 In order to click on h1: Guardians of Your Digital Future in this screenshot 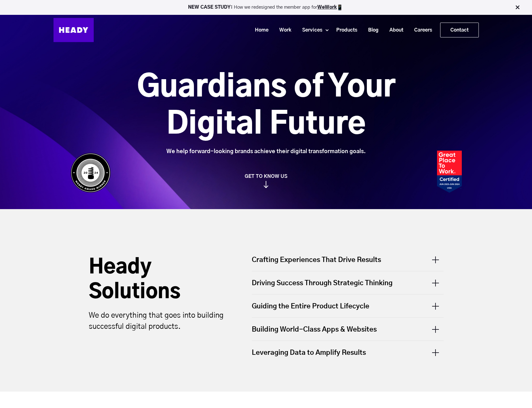, I will do `click(266, 106)`.